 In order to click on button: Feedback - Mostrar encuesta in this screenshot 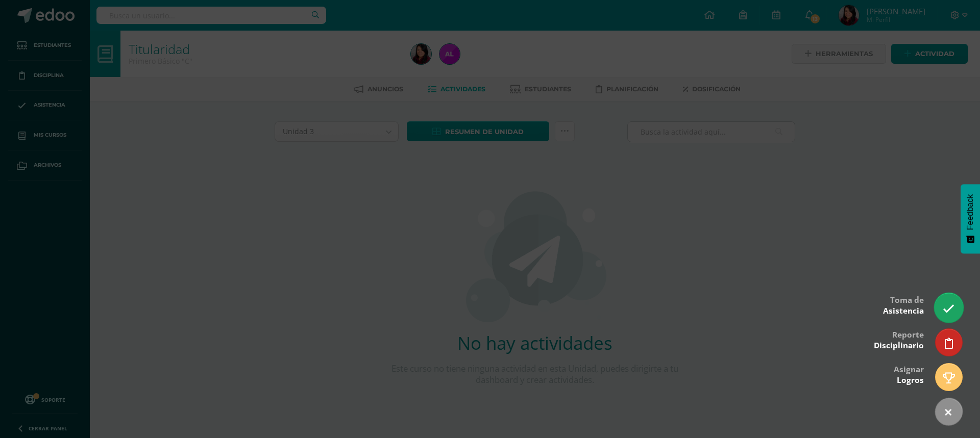, I will do `click(971, 219)`.